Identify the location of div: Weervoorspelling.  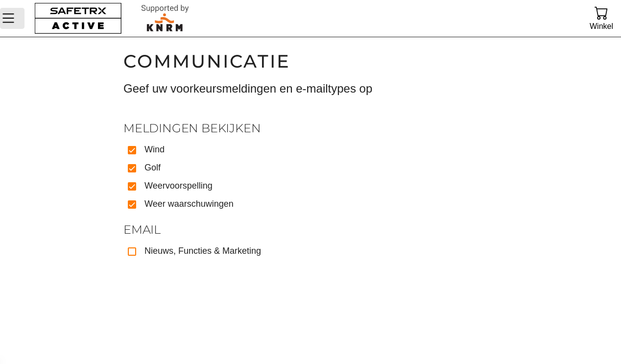
(317, 185).